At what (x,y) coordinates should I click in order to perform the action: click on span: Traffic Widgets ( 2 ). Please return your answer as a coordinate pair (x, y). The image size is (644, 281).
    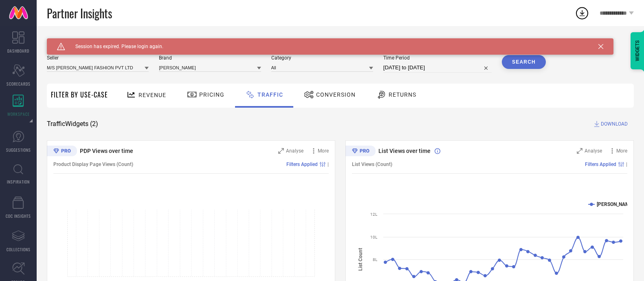
    Looking at the image, I should click on (73, 124).